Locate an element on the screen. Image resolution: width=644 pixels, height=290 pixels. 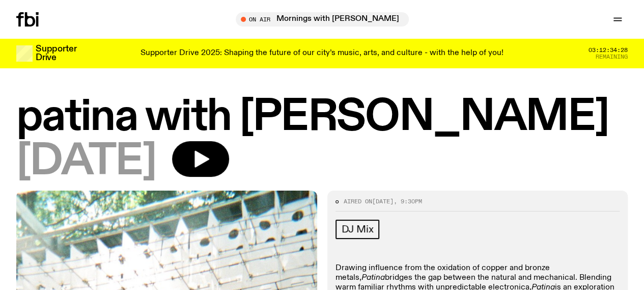
span: DJ Mix is located at coordinates (358, 229).